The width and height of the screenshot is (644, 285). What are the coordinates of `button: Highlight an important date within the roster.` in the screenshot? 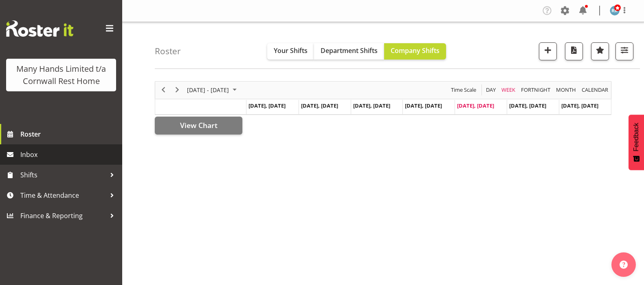 It's located at (600, 51).